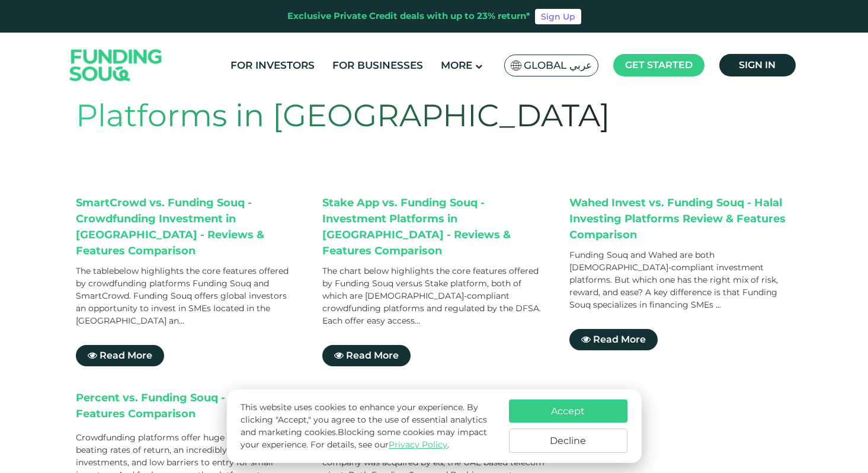 The width and height of the screenshot is (868, 473). What do you see at coordinates (558, 65) in the screenshot?
I see `span: Global عربي` at bounding box center [558, 65].